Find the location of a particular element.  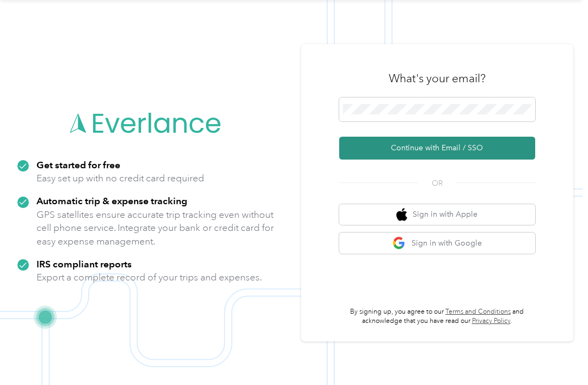

p: Export a complete record of your trips and expenses. is located at coordinates (149, 277).